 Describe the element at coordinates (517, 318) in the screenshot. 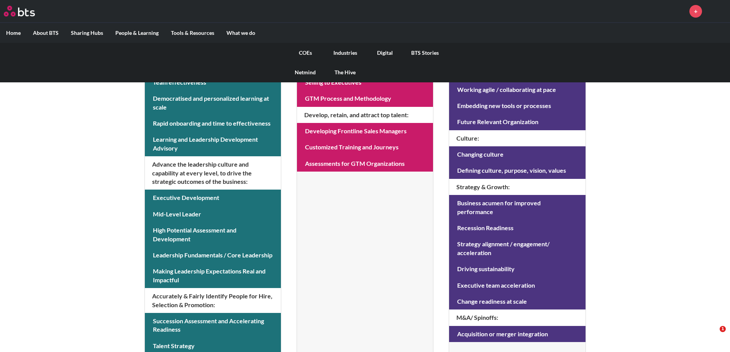

I see `h4: M&A/ Spinoffs :` at that location.